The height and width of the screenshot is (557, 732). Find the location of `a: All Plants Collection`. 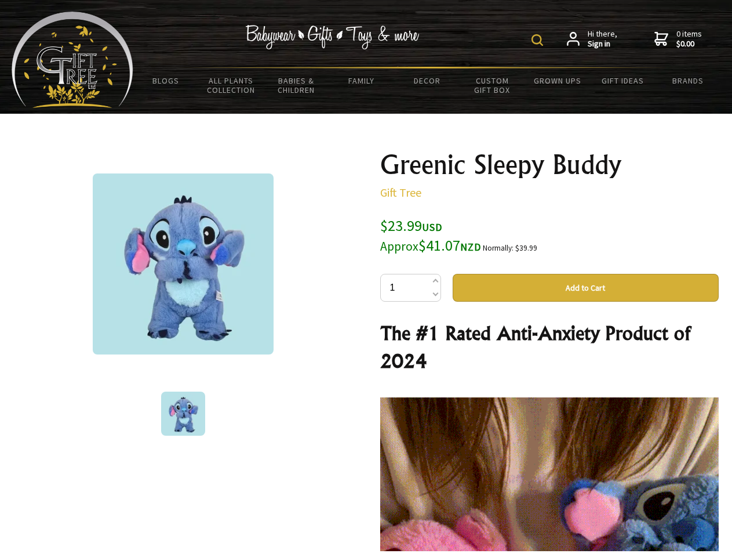

a: All Plants Collection is located at coordinates (231, 85).